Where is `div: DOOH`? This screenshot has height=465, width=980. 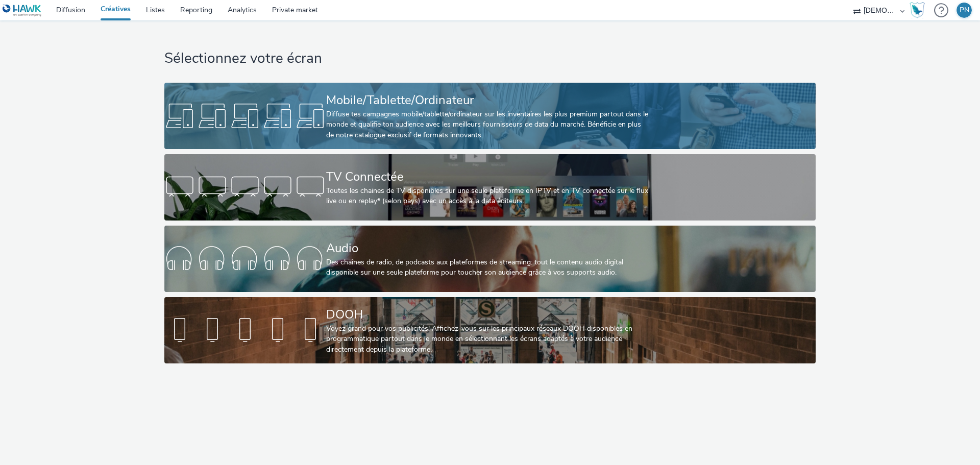 div: DOOH is located at coordinates (488, 315).